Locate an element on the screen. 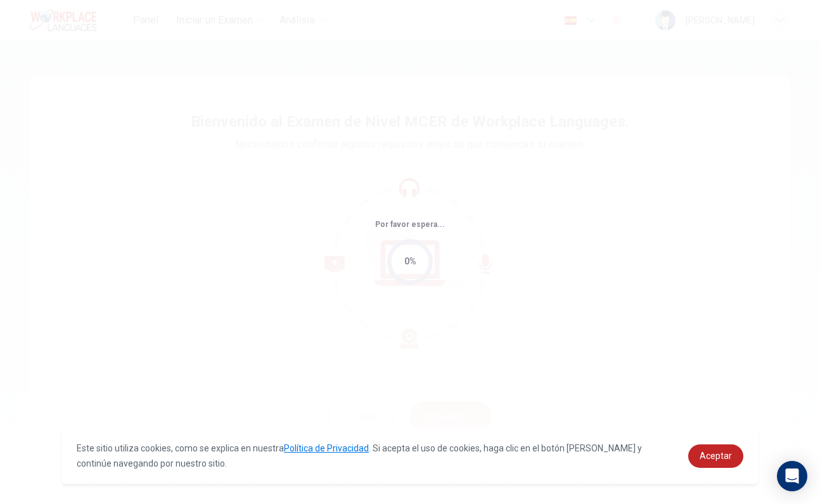  span: Por favor espera... is located at coordinates (410, 224).